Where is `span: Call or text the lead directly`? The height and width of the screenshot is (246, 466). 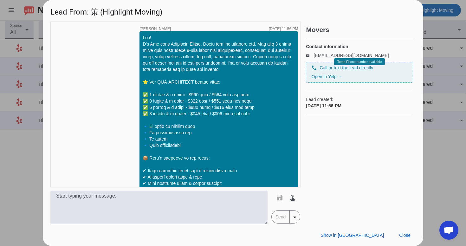
span: Call or text the lead directly is located at coordinates (346, 68).